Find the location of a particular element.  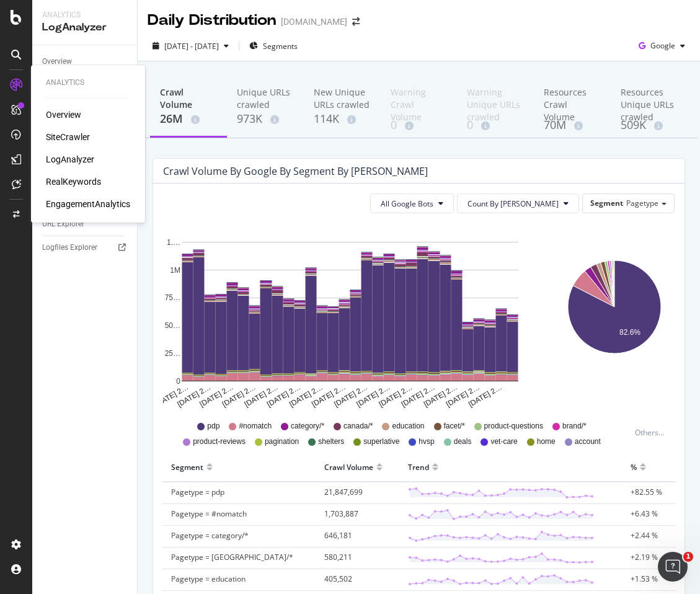

span: 1 is located at coordinates (688, 557).